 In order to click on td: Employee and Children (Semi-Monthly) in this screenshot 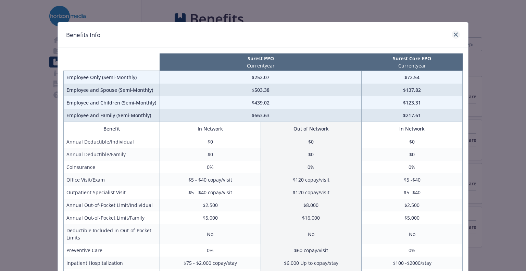, I will do `click(112, 102)`.